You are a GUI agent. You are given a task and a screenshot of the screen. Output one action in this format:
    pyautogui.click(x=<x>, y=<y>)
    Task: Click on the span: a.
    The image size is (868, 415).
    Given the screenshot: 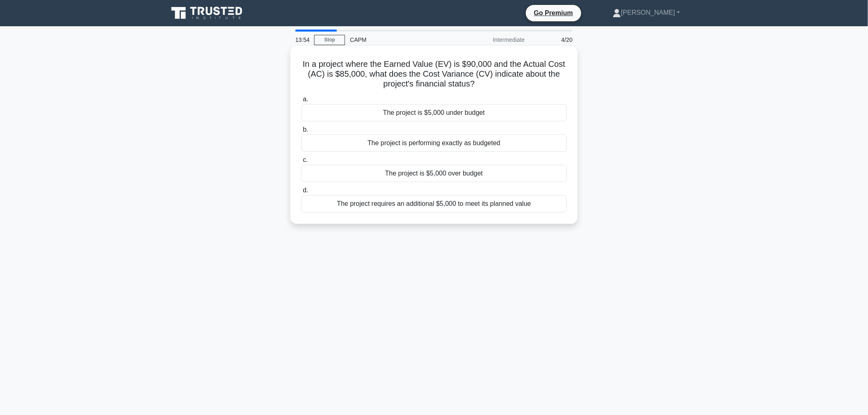 What is the action you would take?
    pyautogui.click(x=305, y=99)
    